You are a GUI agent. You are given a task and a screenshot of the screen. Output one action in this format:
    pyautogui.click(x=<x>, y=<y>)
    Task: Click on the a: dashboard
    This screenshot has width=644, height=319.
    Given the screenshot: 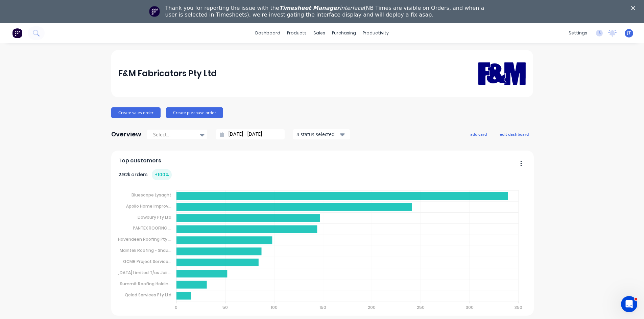 What is the action you would take?
    pyautogui.click(x=268, y=33)
    